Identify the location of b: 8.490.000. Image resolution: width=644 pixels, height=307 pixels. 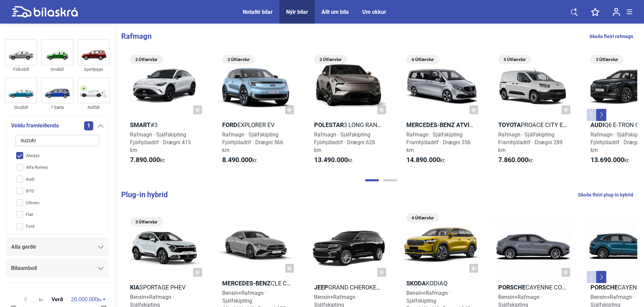
(237, 159).